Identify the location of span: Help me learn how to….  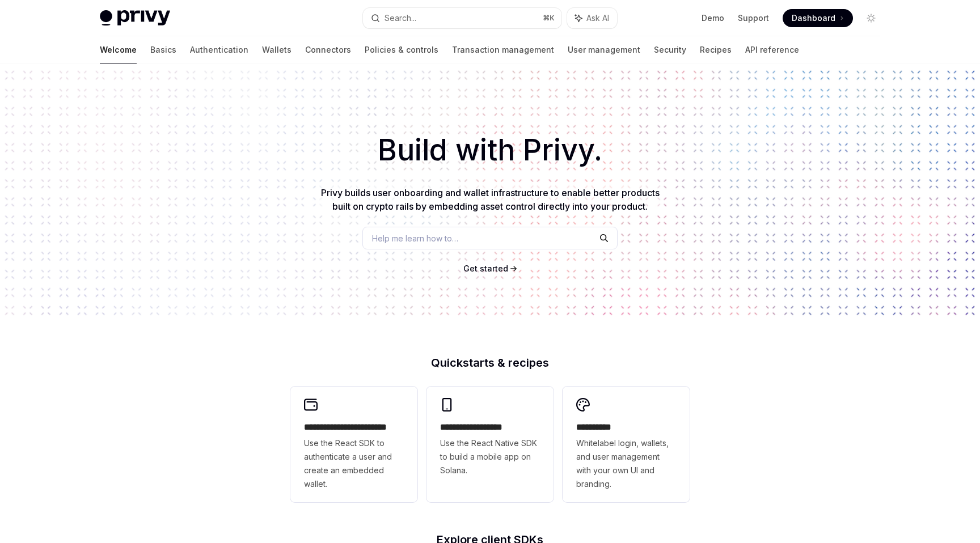
(415, 238).